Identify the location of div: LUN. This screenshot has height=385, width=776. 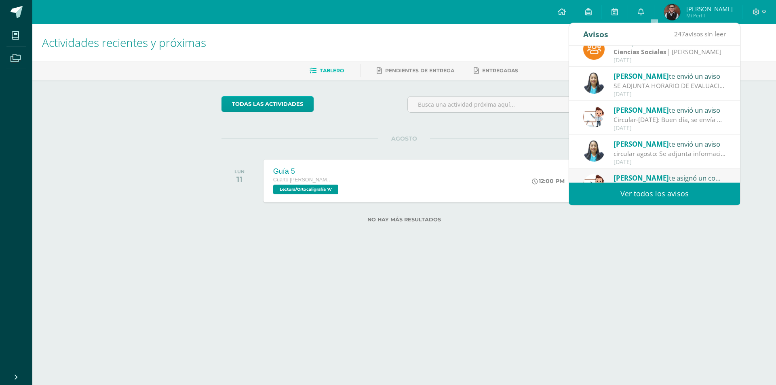
(239, 172).